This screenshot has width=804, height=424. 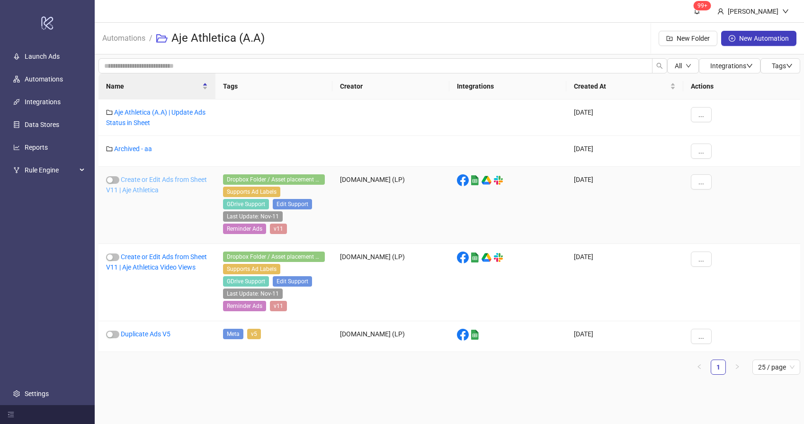 What do you see at coordinates (700, 367) in the screenshot?
I see `button: left` at bounding box center [700, 367].